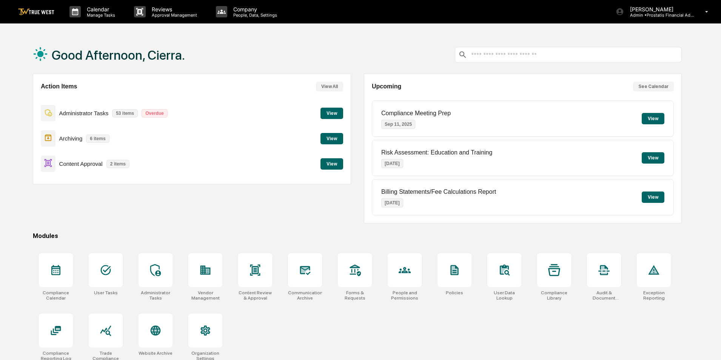 The image size is (721, 360). I want to click on div: User Data Lookup, so click(505, 295).